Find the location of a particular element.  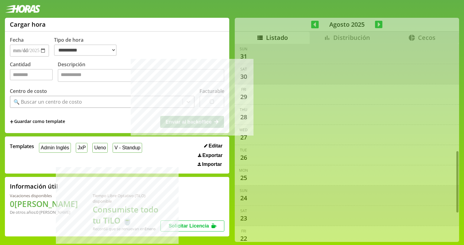

img: logotipo is located at coordinates (23, 9).